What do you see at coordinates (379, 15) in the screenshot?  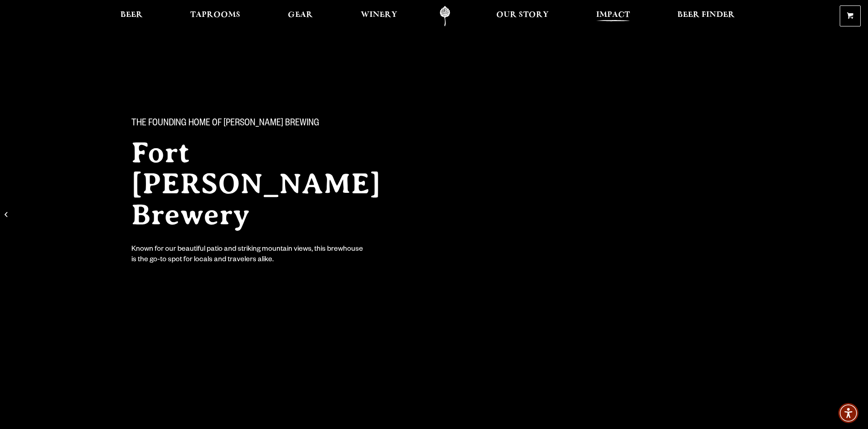 I see `span: Winery` at bounding box center [379, 15].